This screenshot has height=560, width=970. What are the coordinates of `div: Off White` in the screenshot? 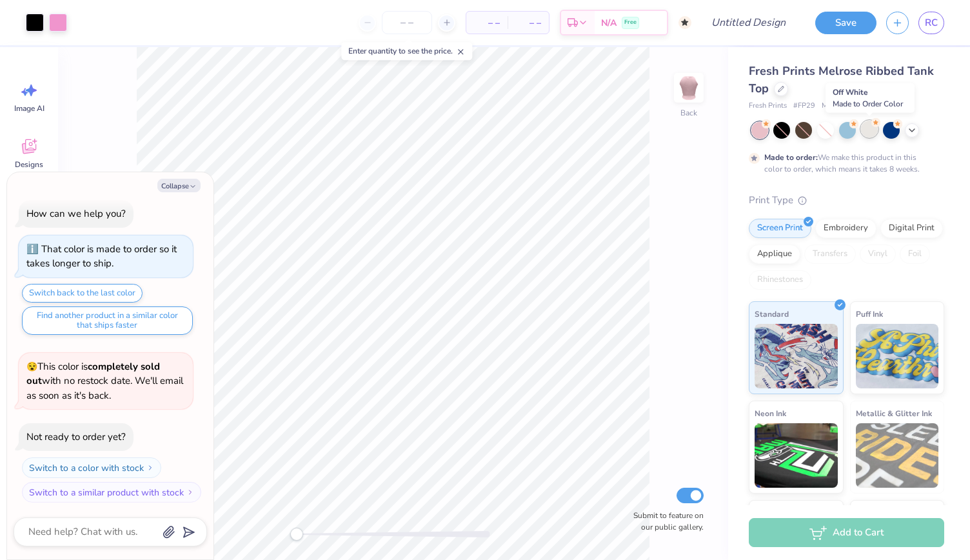 It's located at (870, 98).